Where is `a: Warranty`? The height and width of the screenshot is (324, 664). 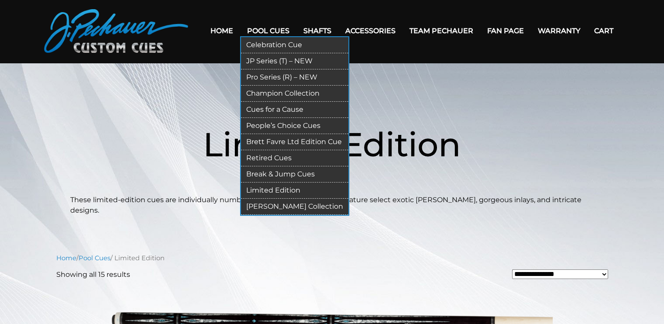
a: Warranty is located at coordinates (559, 31).